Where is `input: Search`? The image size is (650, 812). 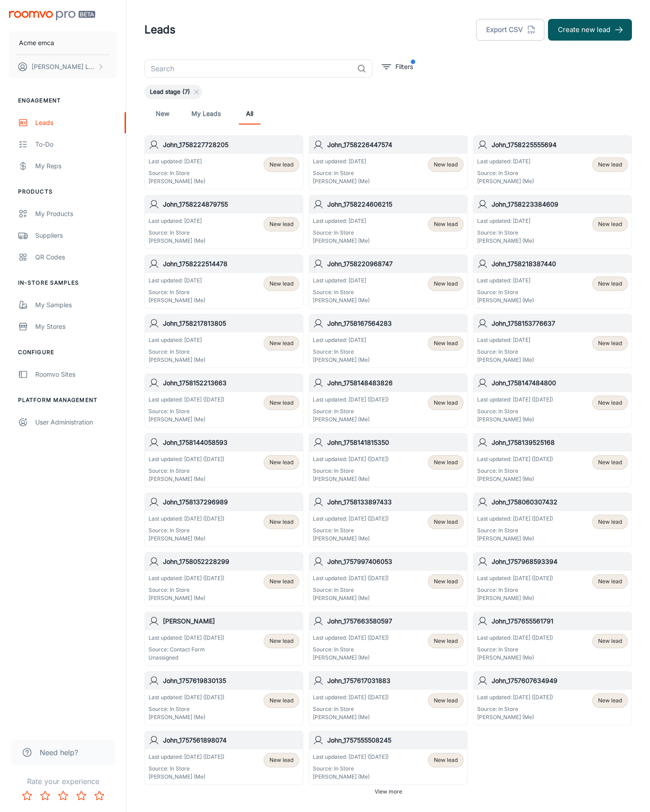 input: Search is located at coordinates (249, 68).